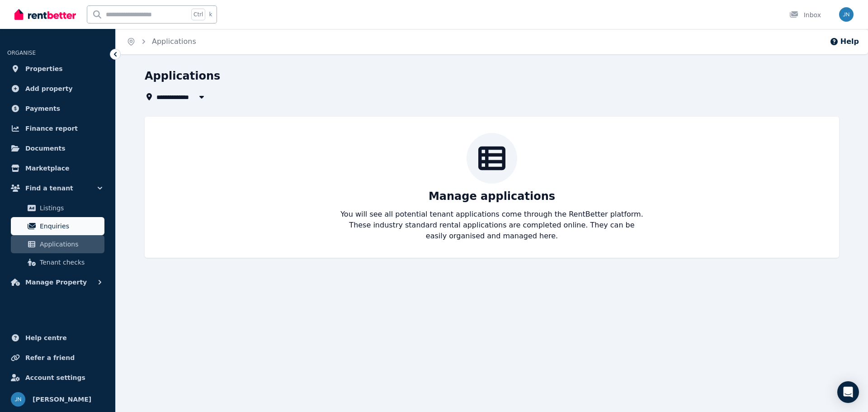 The width and height of the screenshot is (868, 412). I want to click on div: Open Intercom Messenger, so click(848, 392).